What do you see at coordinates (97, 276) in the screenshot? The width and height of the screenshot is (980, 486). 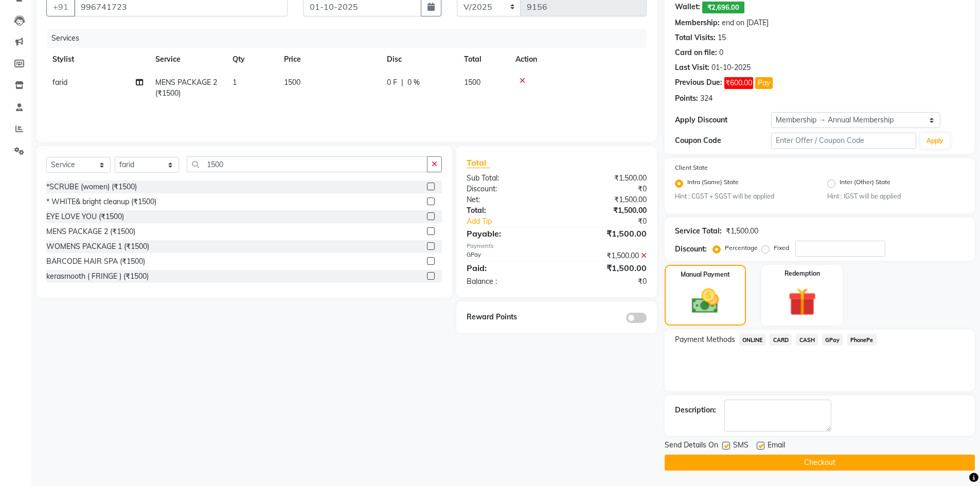 I see `div: kerasmooth ( FRINGE ) (₹1500)` at bounding box center [97, 276].